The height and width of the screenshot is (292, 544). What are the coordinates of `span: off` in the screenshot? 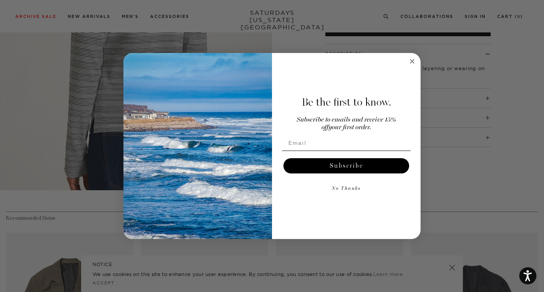 It's located at (325, 127).